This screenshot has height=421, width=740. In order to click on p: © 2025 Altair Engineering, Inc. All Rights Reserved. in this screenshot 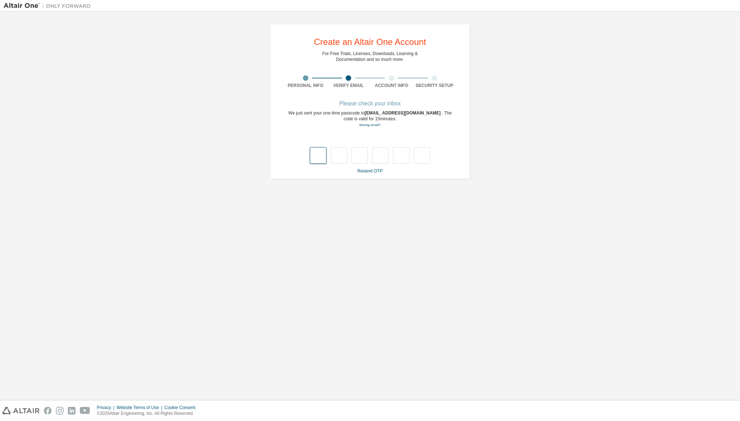, I will do `click(148, 414)`.